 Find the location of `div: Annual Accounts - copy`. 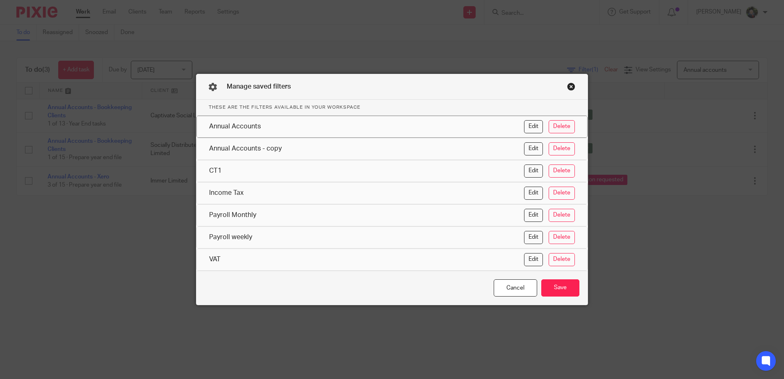

div: Annual Accounts - copy is located at coordinates (366, 149).